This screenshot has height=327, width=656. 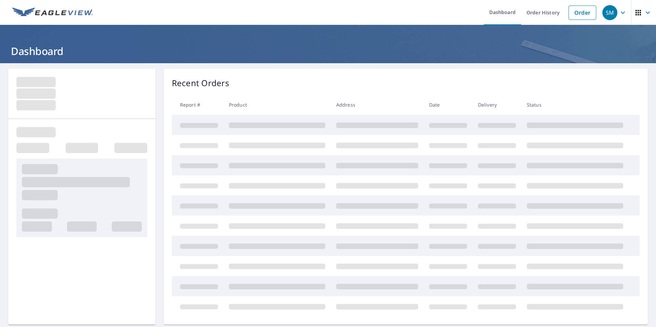 What do you see at coordinates (197, 105) in the screenshot?
I see `th: Report #` at bounding box center [197, 105].